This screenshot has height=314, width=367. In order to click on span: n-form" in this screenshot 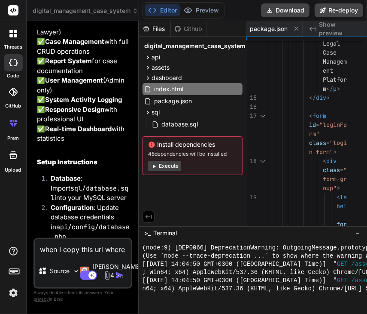, I will do `click(321, 152)`.